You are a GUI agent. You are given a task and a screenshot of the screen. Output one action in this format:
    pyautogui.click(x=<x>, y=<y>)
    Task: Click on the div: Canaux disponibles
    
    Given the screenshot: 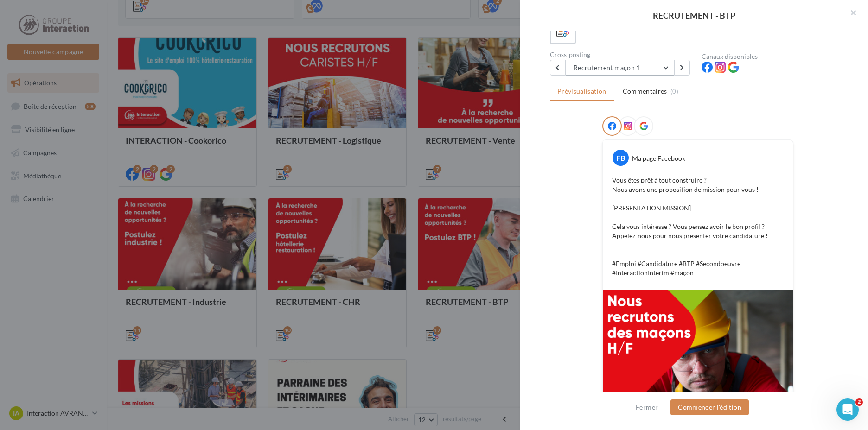 What is the action you would take?
    pyautogui.click(x=773, y=57)
    